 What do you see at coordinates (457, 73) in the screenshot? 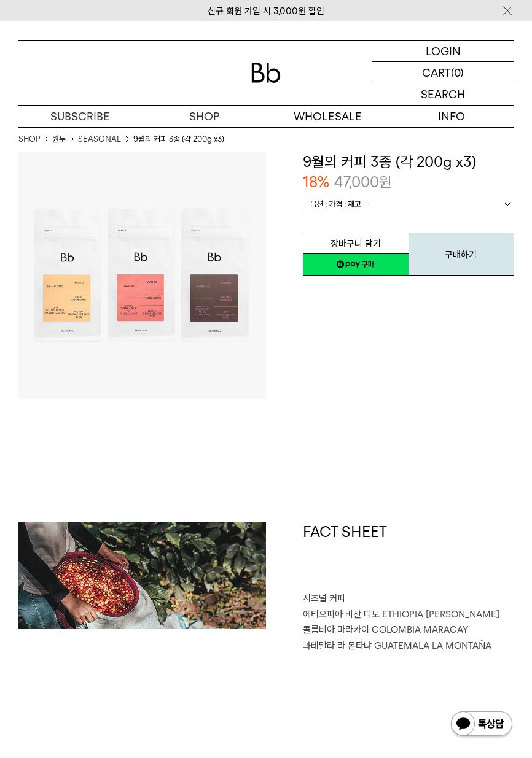
I see `p: (0)` at bounding box center [457, 73].